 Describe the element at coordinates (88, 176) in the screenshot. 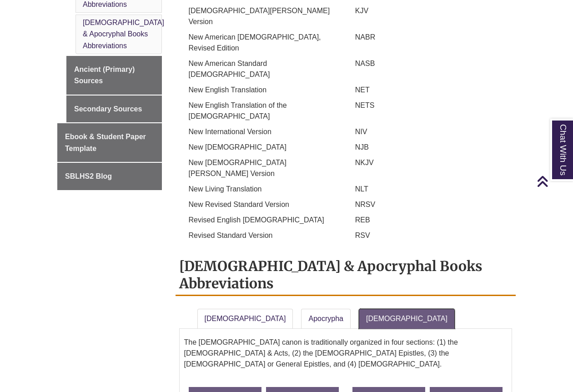

I see `span: SBLHS2 Blog` at that location.